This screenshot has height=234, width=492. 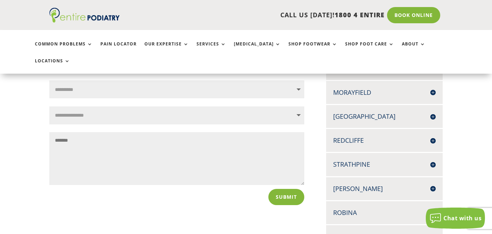 I want to click on a: Common Problems, so click(x=64, y=49).